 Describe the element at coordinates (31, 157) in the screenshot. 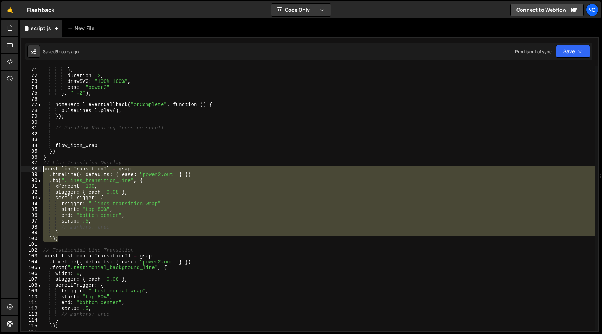

I see `div: 86` at that location.